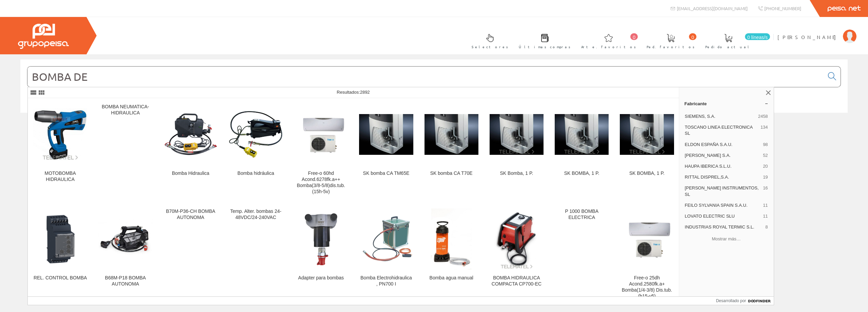 The height and width of the screenshot is (312, 868). What do you see at coordinates (646, 287) in the screenshot?
I see `div: Free-o 25dh Acond.2580fk.a+ Bomba(1/4-3/8) Dis.tub.(h15-v5)` at bounding box center [646, 287].